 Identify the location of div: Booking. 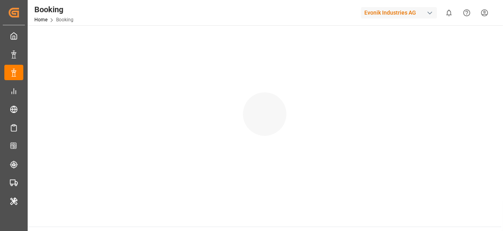
(54, 9).